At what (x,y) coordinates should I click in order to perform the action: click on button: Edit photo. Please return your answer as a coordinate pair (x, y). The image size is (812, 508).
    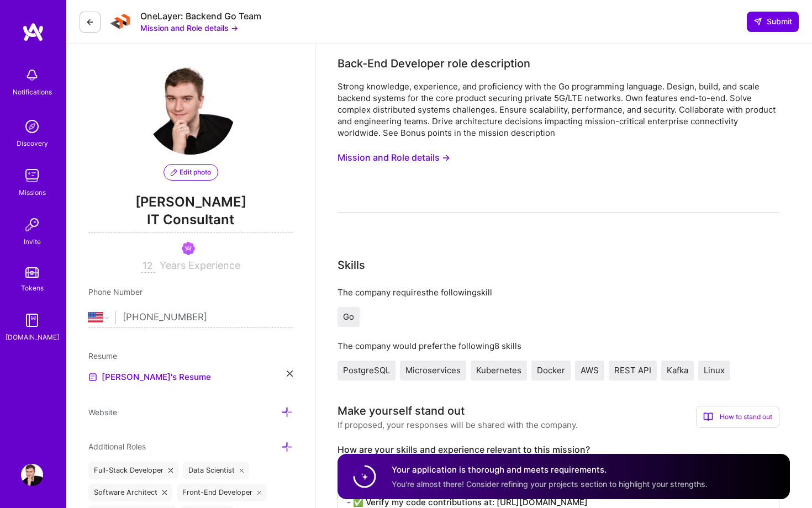
    Looking at the image, I should click on (190, 172).